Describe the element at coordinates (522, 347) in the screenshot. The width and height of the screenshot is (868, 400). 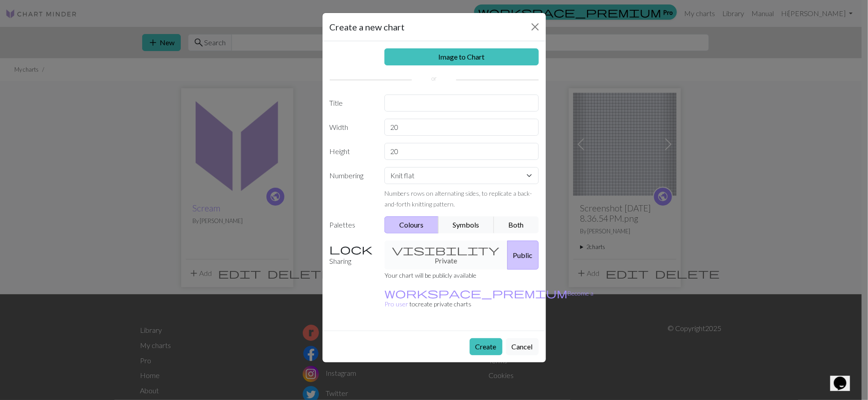
I see `button: Cancel` at that location.